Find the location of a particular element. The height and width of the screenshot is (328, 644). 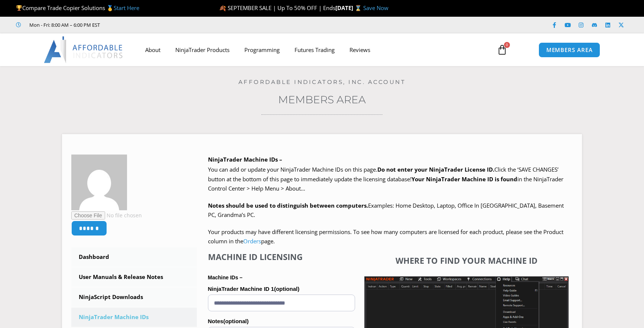

a: Members Area is located at coordinates (322, 99).